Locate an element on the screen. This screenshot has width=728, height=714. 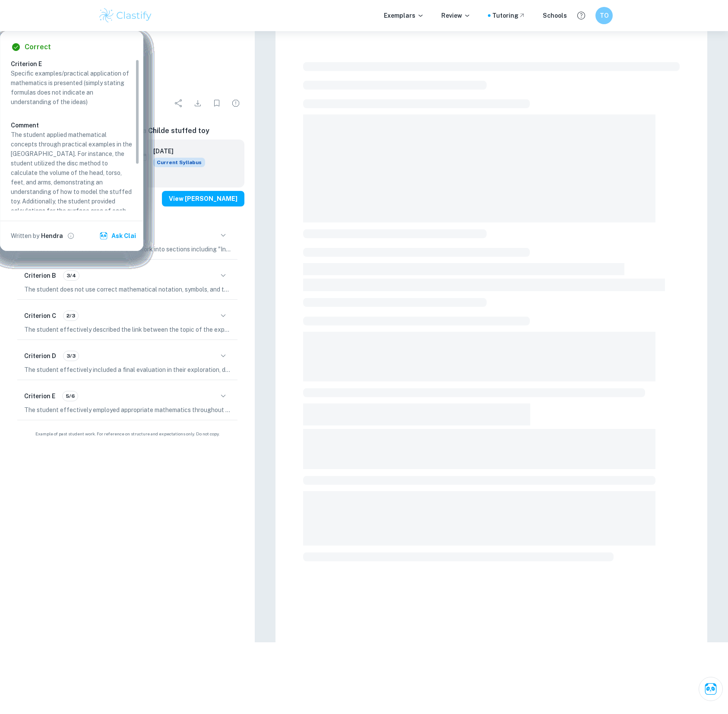
div: Schools is located at coordinates (555, 16).